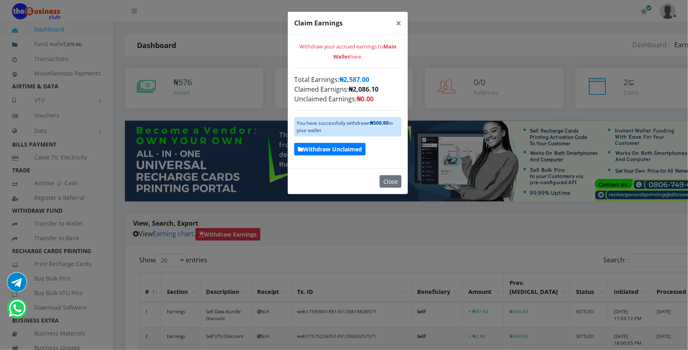 The width and height of the screenshot is (688, 350). What do you see at coordinates (365, 99) in the screenshot?
I see `span: ₦0.00` at bounding box center [365, 99].